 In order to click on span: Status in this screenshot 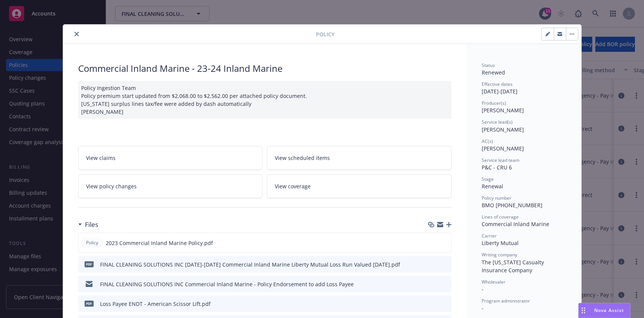, I will do `click(488, 65)`.